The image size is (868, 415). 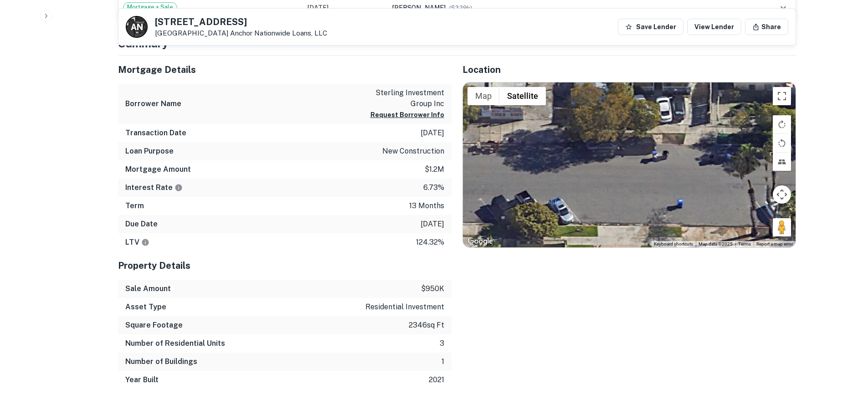 I want to click on a: Open this area in Google Maps (opens a new window), so click(x=481, y=241).